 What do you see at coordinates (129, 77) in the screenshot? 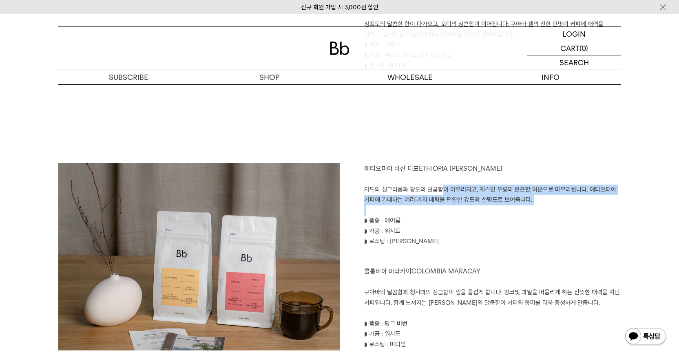
I see `a: SUBSCRIBE` at bounding box center [129, 77].